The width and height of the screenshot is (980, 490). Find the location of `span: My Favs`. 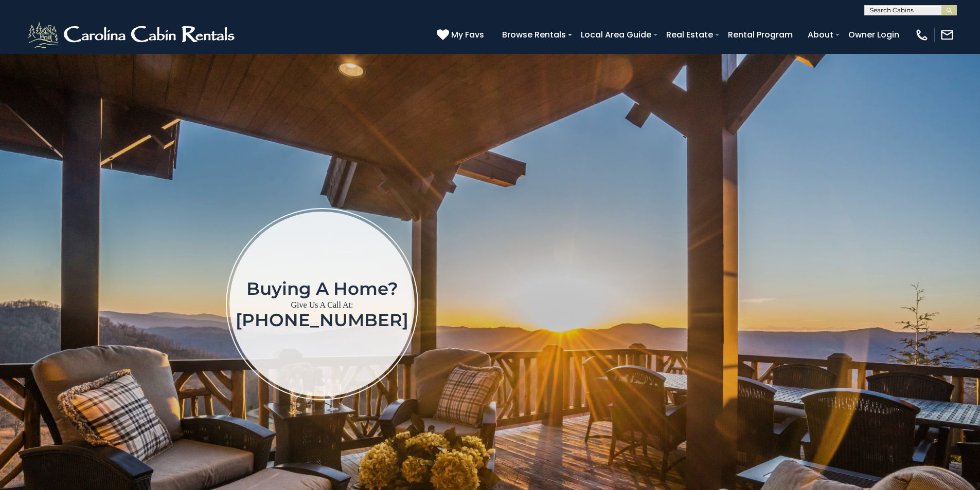

span: My Favs is located at coordinates (468, 34).